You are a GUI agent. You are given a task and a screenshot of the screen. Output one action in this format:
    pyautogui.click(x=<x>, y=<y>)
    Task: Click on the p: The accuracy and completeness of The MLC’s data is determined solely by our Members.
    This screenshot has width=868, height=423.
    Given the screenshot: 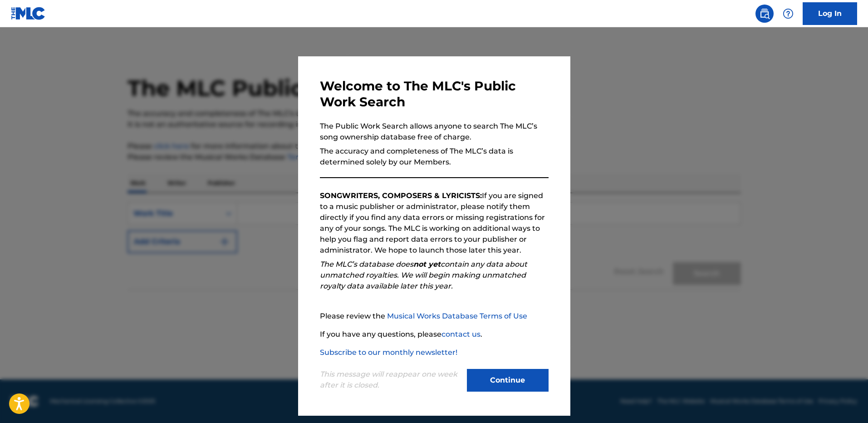 What is the action you would take?
    pyautogui.click(x=434, y=157)
    